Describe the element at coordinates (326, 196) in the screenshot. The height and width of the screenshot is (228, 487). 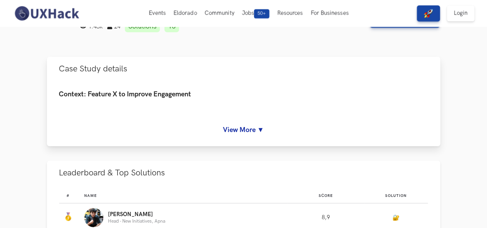
I see `span: Score` at that location.